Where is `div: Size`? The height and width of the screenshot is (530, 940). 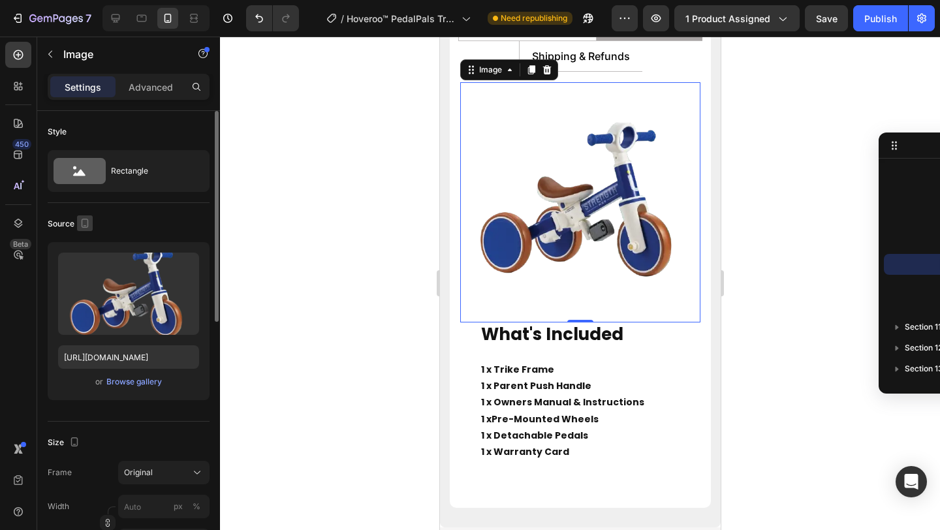
div: Size is located at coordinates (65, 443).